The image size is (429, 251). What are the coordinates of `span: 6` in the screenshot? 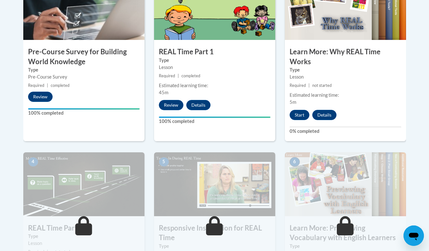 It's located at (295, 162).